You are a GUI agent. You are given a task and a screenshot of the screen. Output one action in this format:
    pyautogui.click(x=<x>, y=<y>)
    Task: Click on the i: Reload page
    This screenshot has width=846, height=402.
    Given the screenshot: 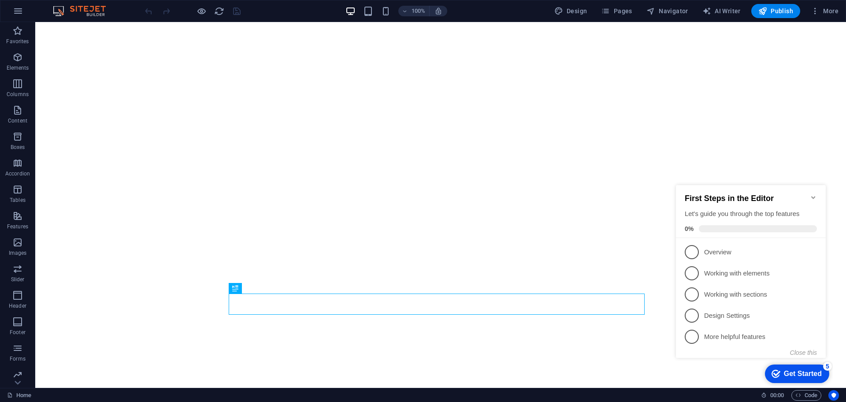 What is the action you would take?
    pyautogui.click(x=219, y=11)
    